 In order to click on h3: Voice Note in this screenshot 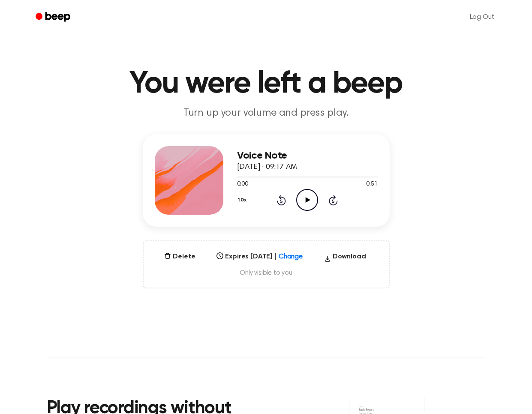, I will do `click(307, 155)`.